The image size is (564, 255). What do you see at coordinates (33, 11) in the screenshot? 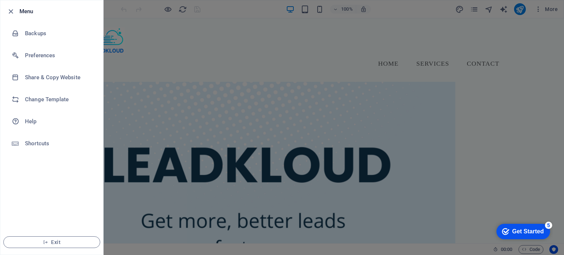
I see `div: Get Started 5 items remaining, 0% complete` at bounding box center [33, 11].